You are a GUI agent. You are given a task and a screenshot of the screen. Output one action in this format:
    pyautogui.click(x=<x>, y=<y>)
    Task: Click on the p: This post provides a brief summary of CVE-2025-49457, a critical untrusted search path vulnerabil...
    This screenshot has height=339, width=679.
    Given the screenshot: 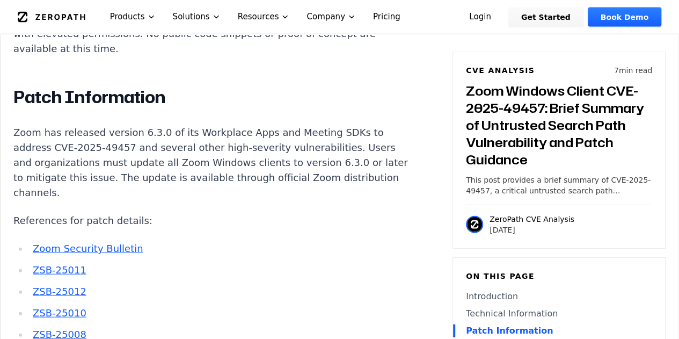 What is the action you would take?
    pyautogui.click(x=559, y=185)
    